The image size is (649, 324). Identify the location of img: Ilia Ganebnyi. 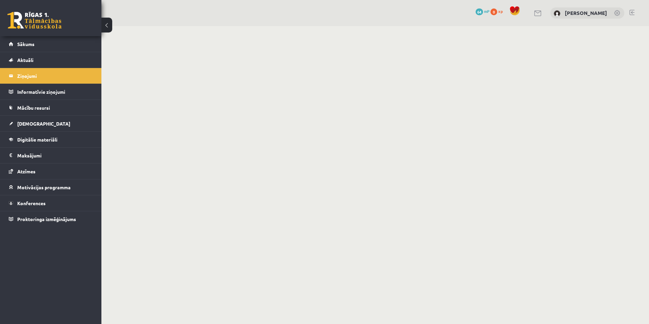
(557, 14).